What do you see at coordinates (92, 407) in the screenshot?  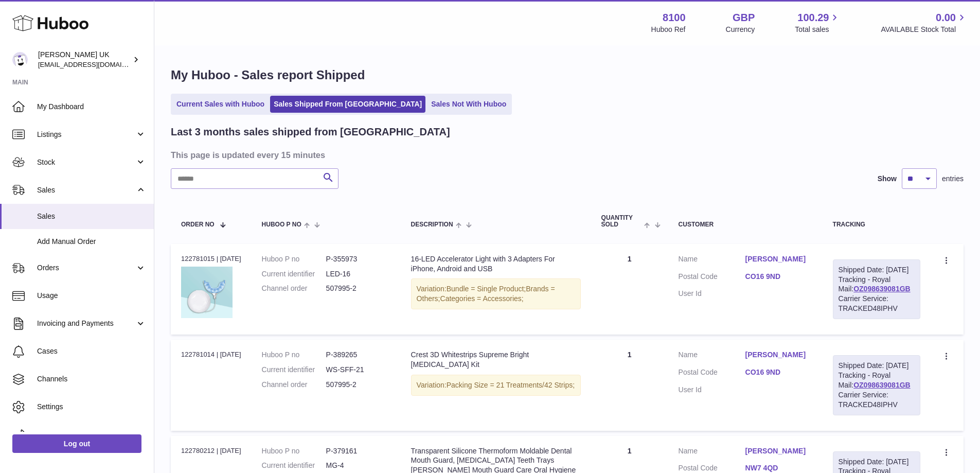 I see `span: Settings` at bounding box center [92, 407].